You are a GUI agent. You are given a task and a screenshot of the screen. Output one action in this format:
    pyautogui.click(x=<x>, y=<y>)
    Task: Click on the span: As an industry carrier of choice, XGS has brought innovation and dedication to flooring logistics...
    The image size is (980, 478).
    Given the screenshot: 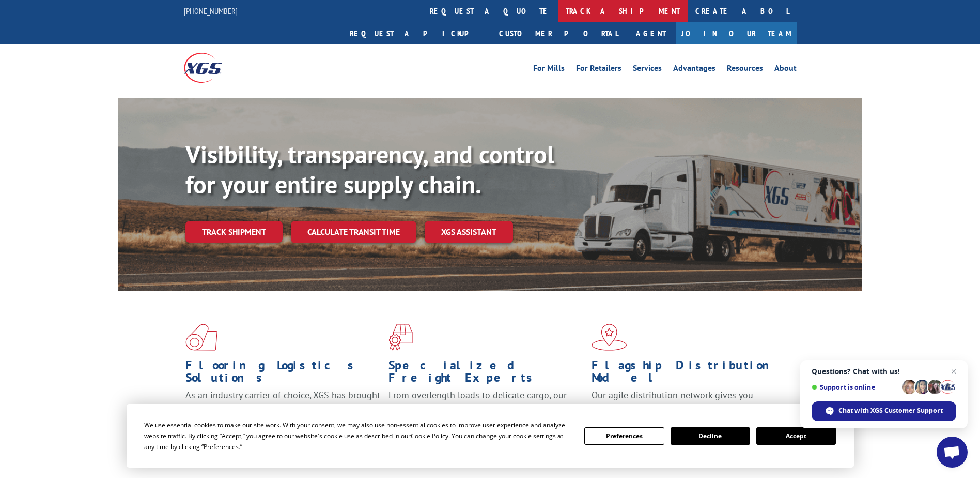 What is the action you would take?
    pyautogui.click(x=282, y=407)
    